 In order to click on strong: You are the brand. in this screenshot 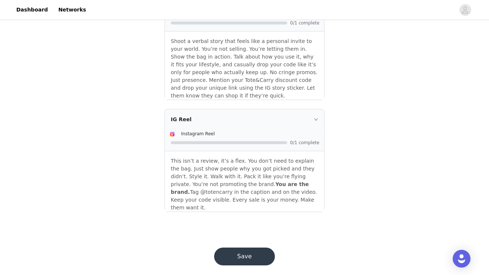, I will do `click(239, 188)`.